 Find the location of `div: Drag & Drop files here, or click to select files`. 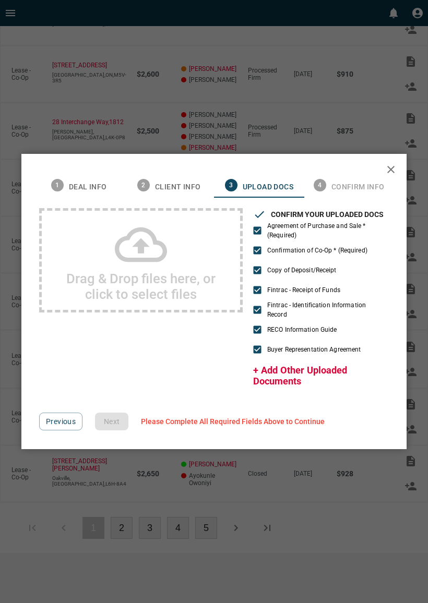

div: Drag & Drop files here, or click to select files is located at coordinates (141, 260).